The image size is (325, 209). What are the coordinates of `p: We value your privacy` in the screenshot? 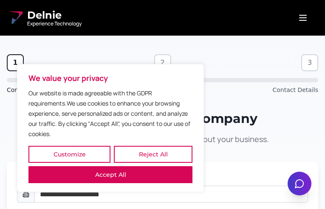 It's located at (110, 78).